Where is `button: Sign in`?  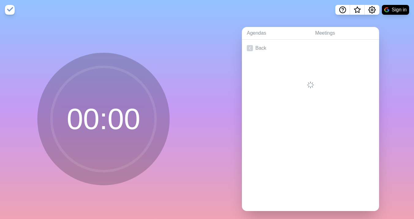
button: Sign in is located at coordinates (395, 10).